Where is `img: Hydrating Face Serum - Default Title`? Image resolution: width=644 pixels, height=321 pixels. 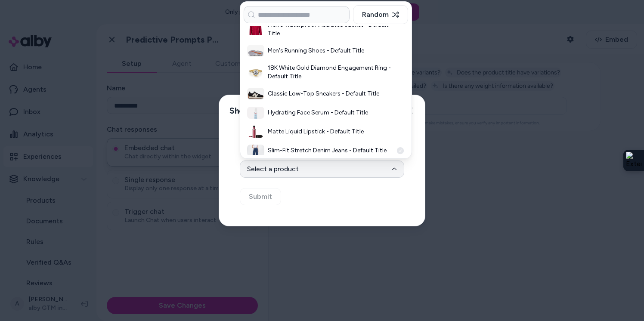 img: Hydrating Face Serum - Default Title is located at coordinates (255, 112).